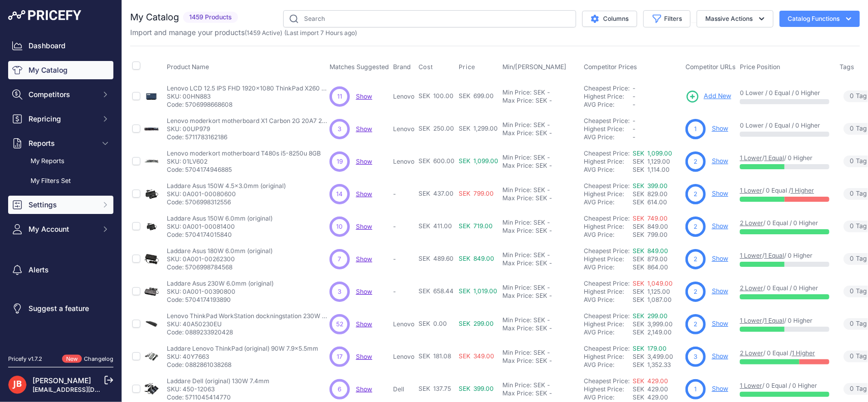  Describe the element at coordinates (220, 259) in the screenshot. I see `p: SKU: 0A001-00262300` at that location.